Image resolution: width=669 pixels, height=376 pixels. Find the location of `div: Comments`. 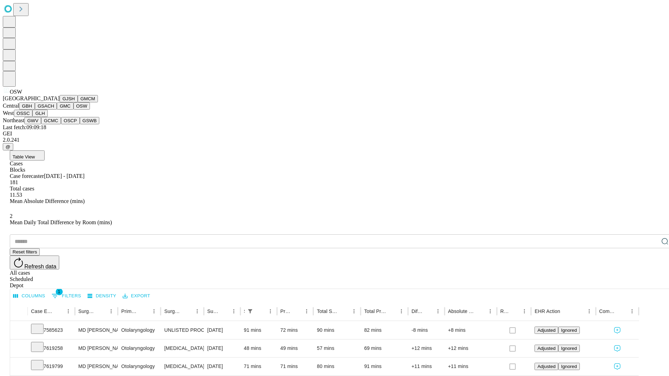

div: Comments is located at coordinates (608, 312).